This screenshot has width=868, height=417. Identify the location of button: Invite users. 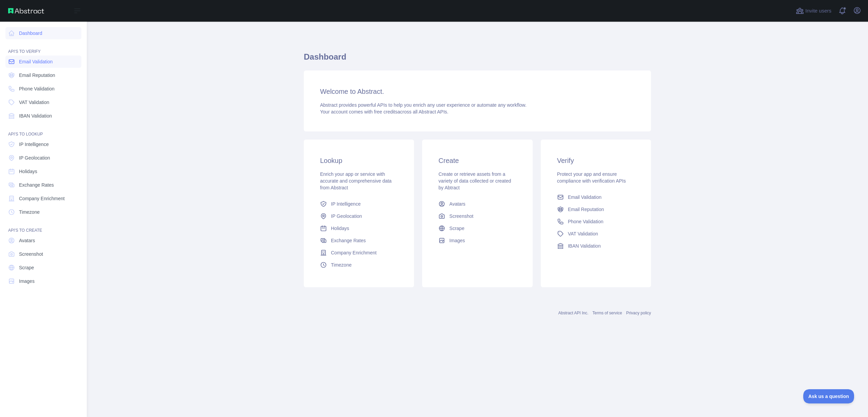
(813, 11).